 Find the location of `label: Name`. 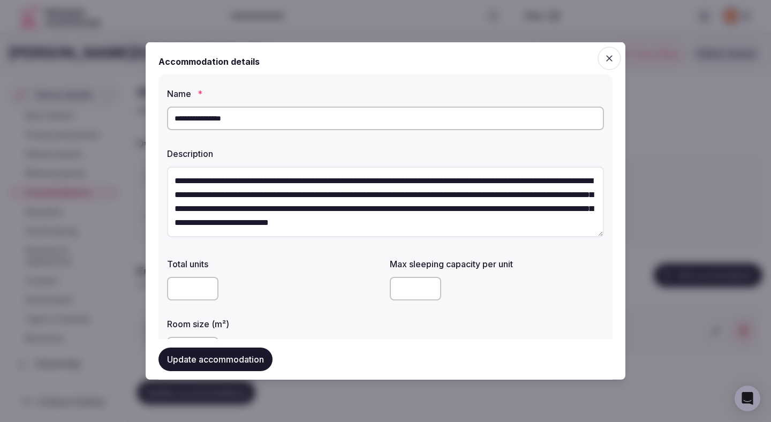

label: Name is located at coordinates (385, 94).